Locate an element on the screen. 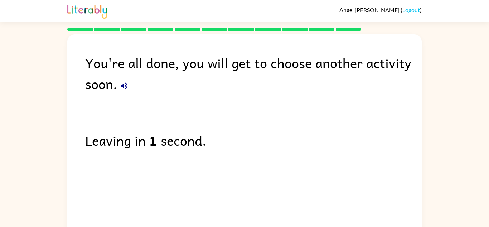 The image size is (489, 227). div: You're all done, you will get to choose another activity soon. is located at coordinates (254, 73).